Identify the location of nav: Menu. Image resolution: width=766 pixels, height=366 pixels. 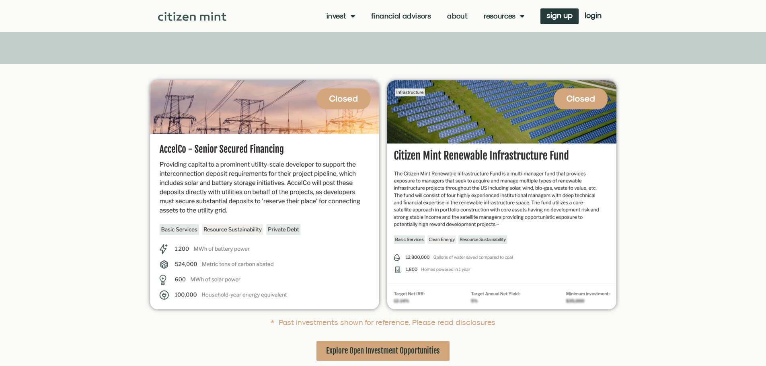
(426, 16).